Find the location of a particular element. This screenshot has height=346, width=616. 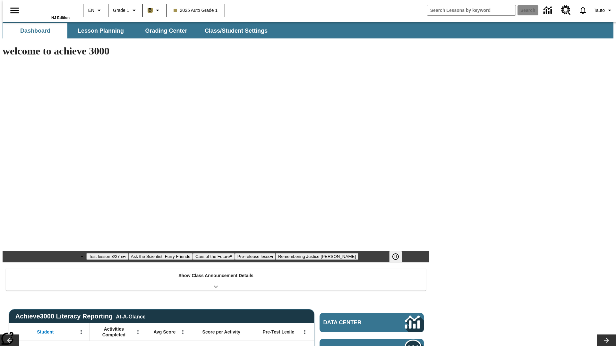

div: Pause is located at coordinates (399, 257).